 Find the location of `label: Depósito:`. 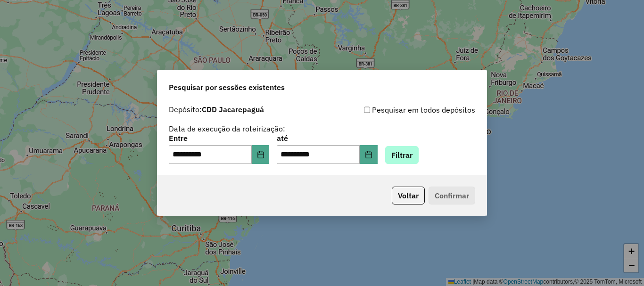

label: Depósito: is located at coordinates (216, 109).